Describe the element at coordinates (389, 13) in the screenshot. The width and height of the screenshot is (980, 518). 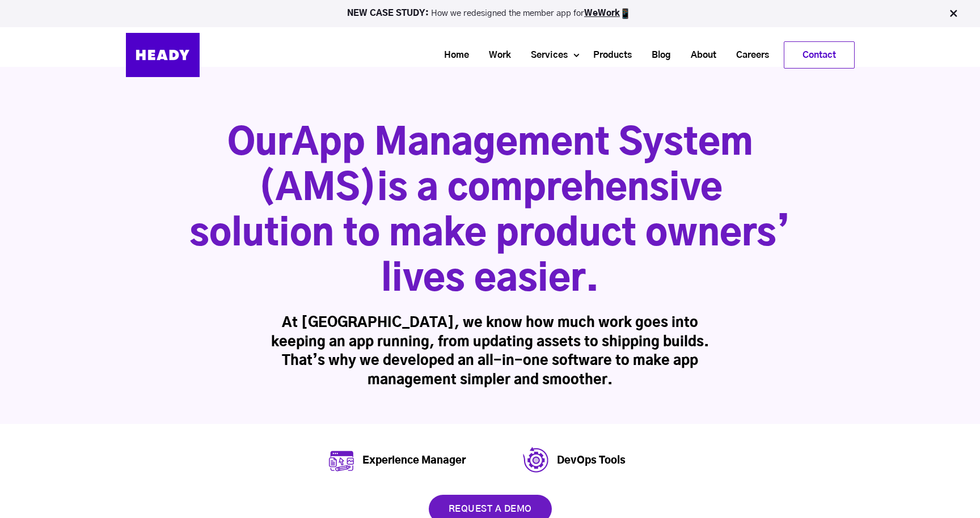
I see `strong: NEW CASE STUDY:` at that location.